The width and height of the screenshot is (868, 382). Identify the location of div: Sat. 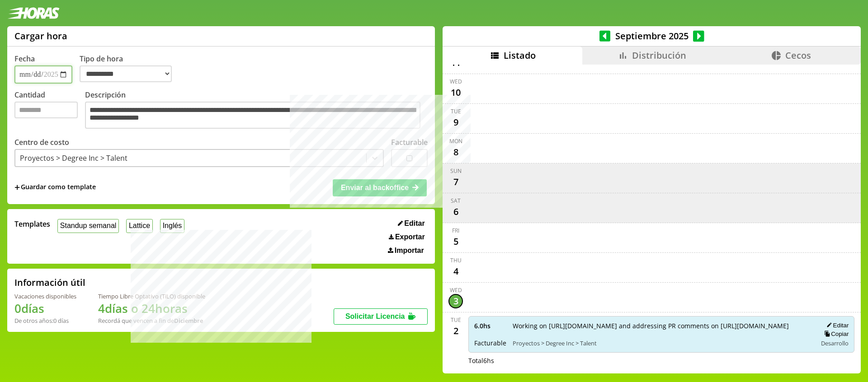
(456, 201).